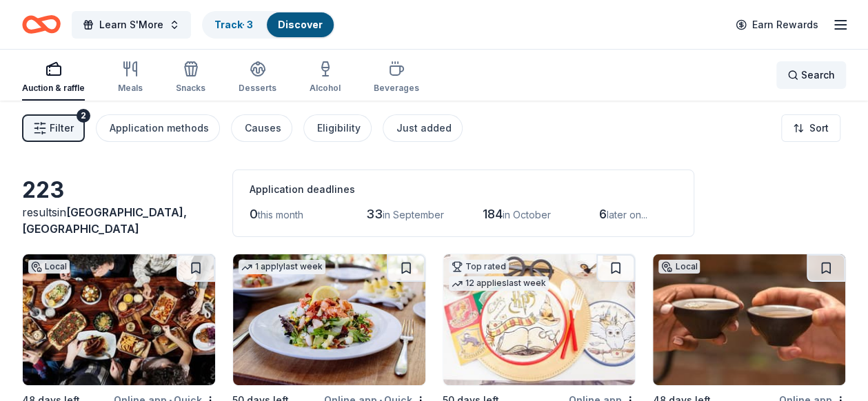 The width and height of the screenshot is (868, 401). What do you see at coordinates (84, 116) in the screenshot?
I see `div: 2` at bounding box center [84, 116].